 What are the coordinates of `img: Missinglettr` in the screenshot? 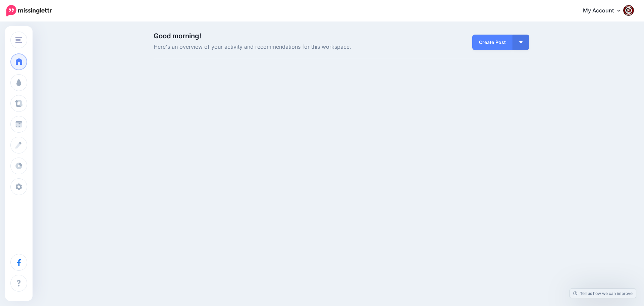 It's located at (29, 11).